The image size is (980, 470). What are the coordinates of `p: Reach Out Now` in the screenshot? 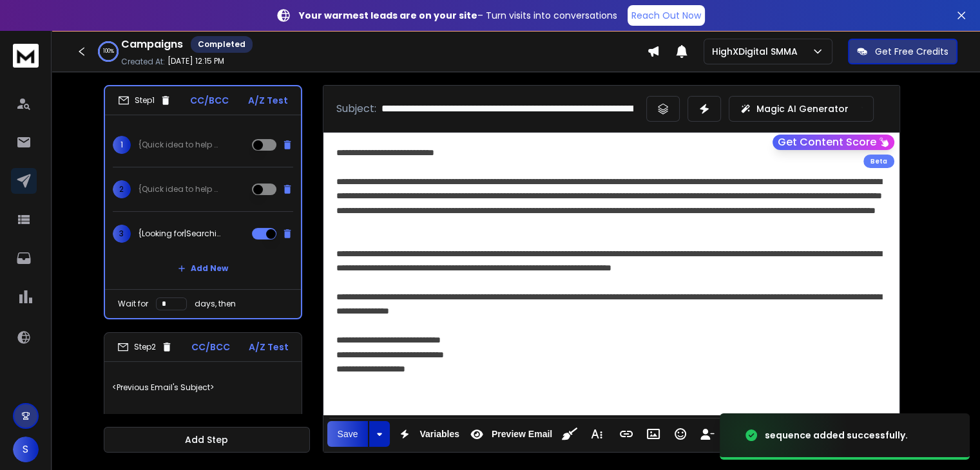 It's located at (666, 15).